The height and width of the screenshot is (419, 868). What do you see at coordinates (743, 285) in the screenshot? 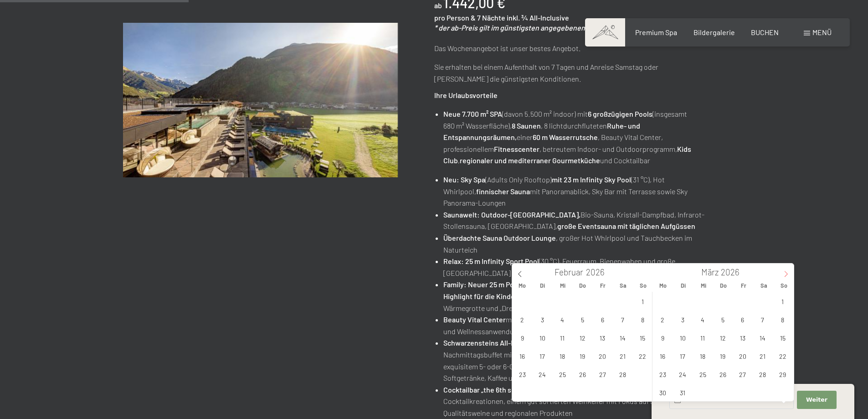
I see `span: Fr` at bounding box center [743, 285].